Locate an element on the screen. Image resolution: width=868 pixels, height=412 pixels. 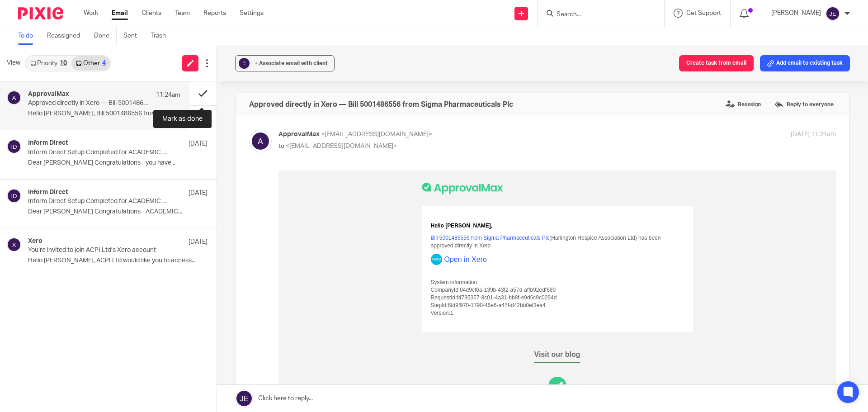
img: Android app link is located at coordinates (305, 378).